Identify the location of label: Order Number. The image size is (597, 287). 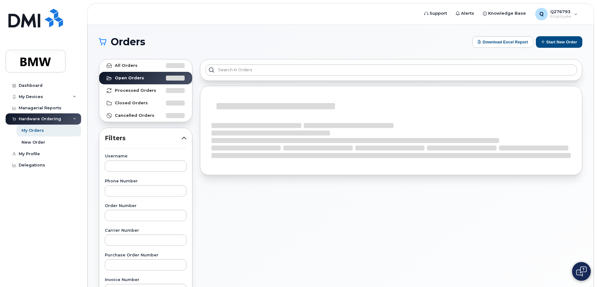
(146, 206).